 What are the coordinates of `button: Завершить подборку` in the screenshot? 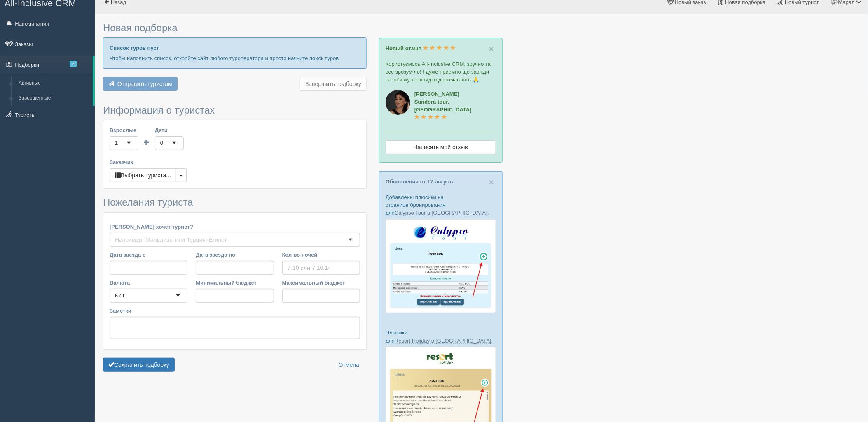 It's located at (333, 84).